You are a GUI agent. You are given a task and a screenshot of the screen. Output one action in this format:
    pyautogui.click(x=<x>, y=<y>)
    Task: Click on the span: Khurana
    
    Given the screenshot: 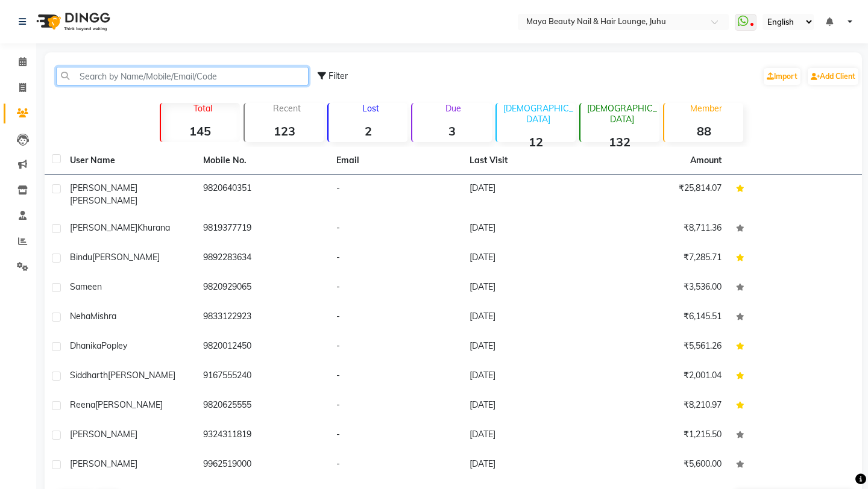 What is the action you would take?
    pyautogui.click(x=154, y=227)
    